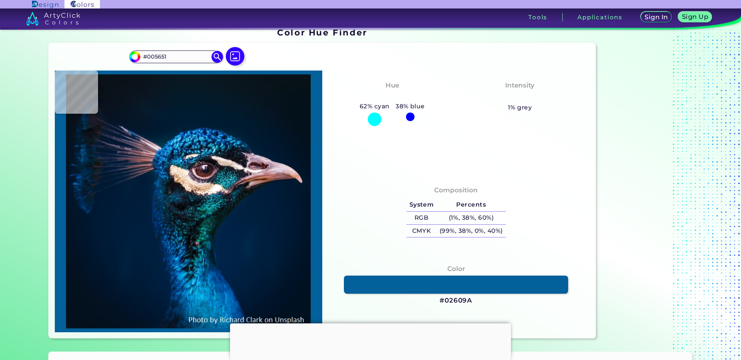 Image resolution: width=741 pixels, height=360 pixels. I want to click on h5: CMYK, so click(421, 231).